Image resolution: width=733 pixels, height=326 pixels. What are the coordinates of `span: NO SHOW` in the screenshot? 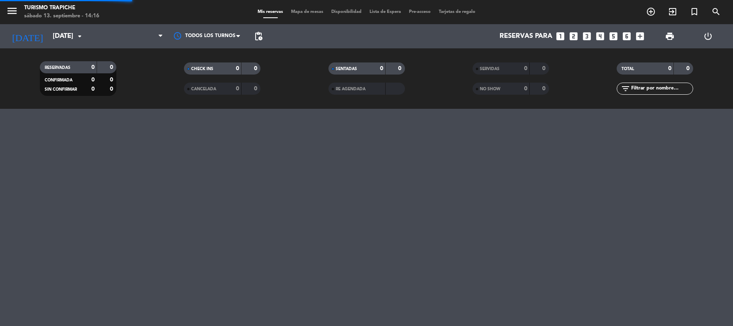 It's located at (490, 89).